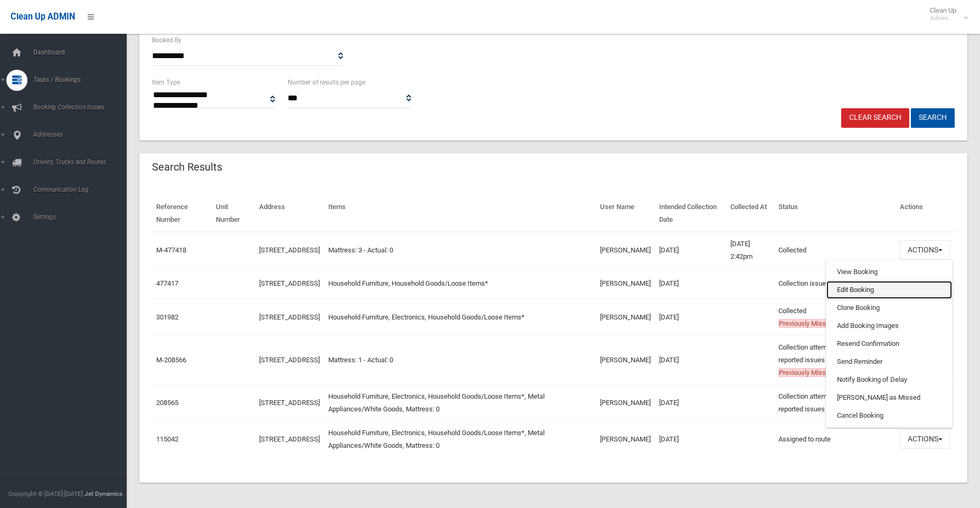  What do you see at coordinates (875, 117) in the screenshot?
I see `a: Clear Search` at bounding box center [875, 117].